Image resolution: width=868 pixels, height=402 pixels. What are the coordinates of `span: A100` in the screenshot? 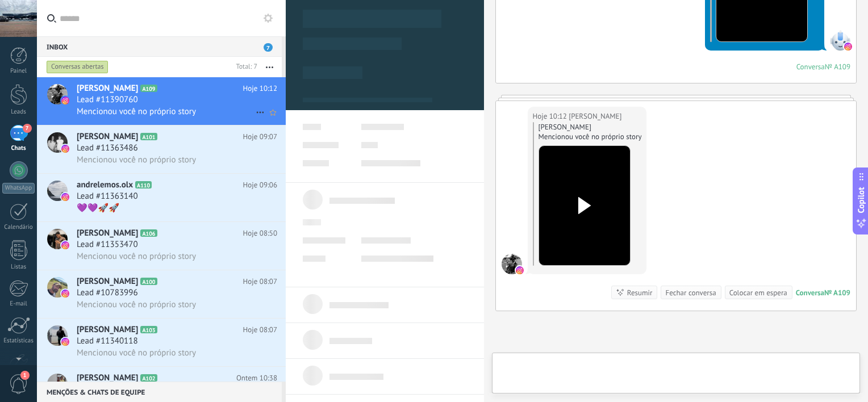 It's located at (148, 282).